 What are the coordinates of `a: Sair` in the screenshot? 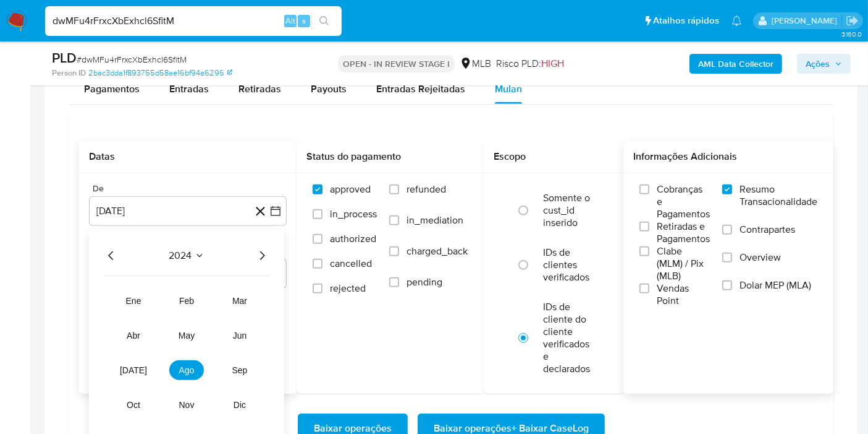 It's located at (853, 20).